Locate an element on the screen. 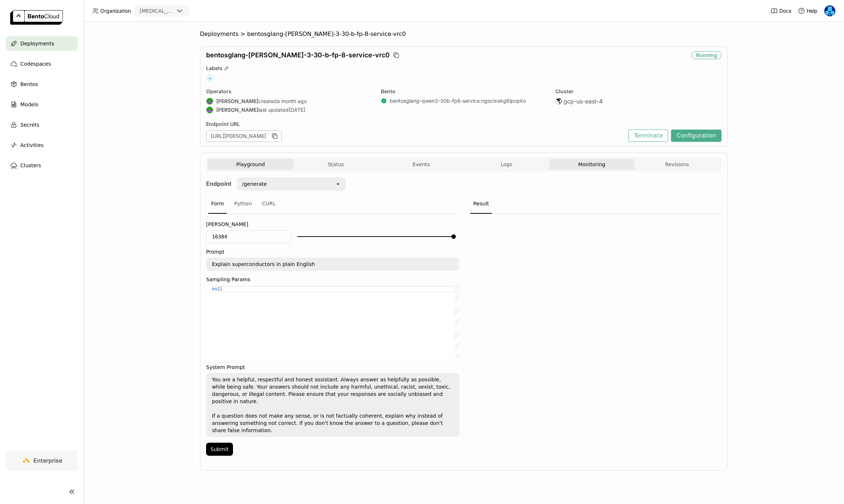 This screenshot has width=844, height=504. a: Bentos is located at coordinates (42, 84).